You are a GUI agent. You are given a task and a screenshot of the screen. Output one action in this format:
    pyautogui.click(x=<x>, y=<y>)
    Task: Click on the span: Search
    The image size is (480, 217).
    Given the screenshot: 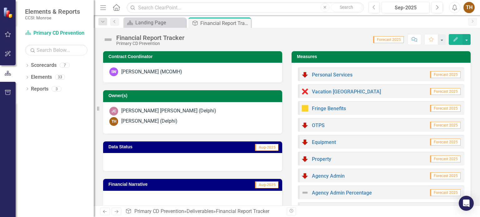 What is the action you would take?
    pyautogui.click(x=346, y=7)
    